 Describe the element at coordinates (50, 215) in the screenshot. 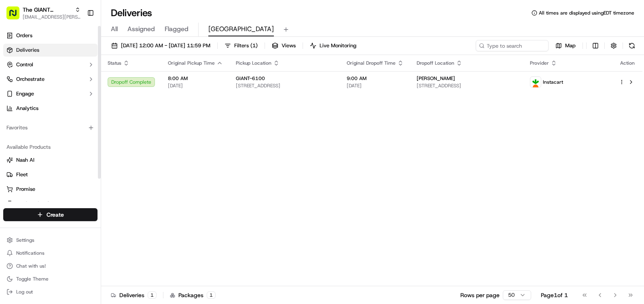

I see `button: Create` at that location.